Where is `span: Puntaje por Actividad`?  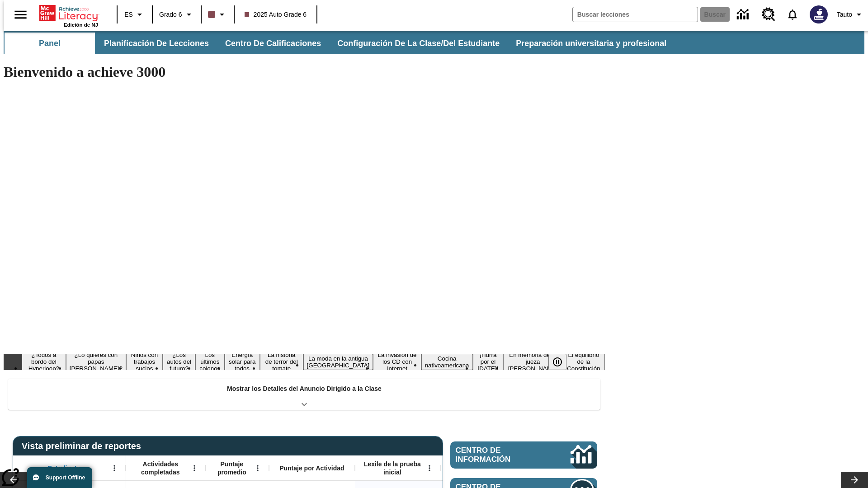 span: Puntaje por Actividad is located at coordinates (312, 468).